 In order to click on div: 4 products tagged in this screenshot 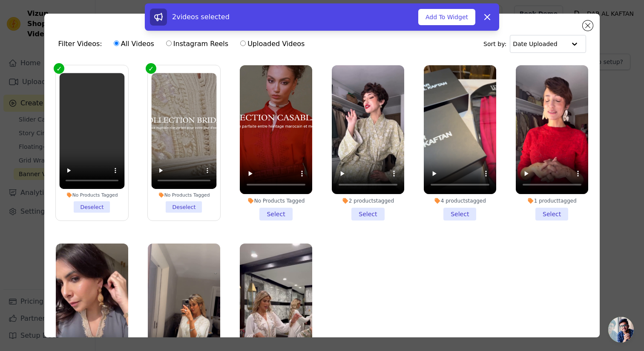, I will do `click(460, 201)`.